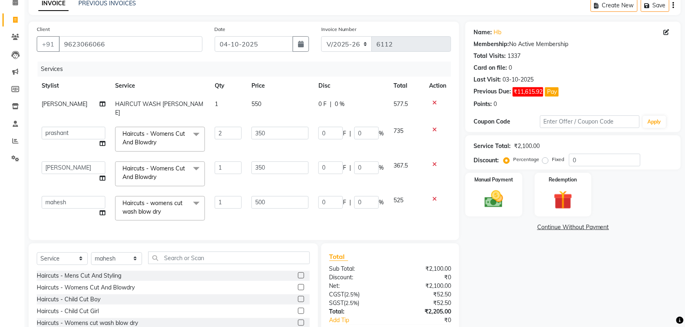 The image size is (685, 327). What do you see at coordinates (482, 104) in the screenshot?
I see `div: Points:` at bounding box center [482, 104].